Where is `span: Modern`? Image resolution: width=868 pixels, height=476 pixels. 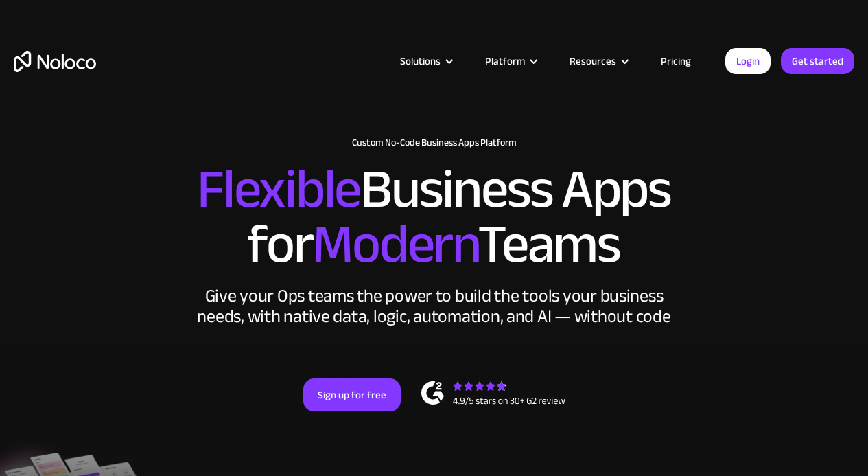 span: Modern is located at coordinates (395, 244).